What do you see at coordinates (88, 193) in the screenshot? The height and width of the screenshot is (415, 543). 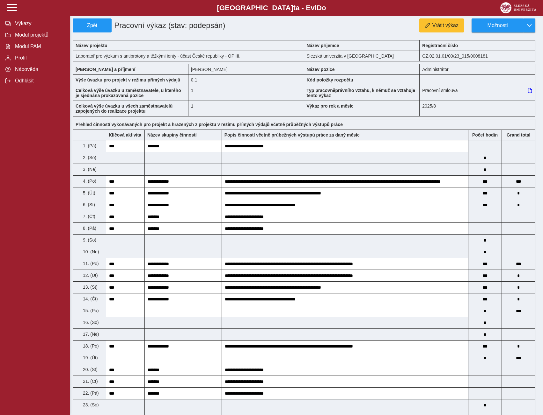 I see `span: 5. (Út)` at bounding box center [88, 193].